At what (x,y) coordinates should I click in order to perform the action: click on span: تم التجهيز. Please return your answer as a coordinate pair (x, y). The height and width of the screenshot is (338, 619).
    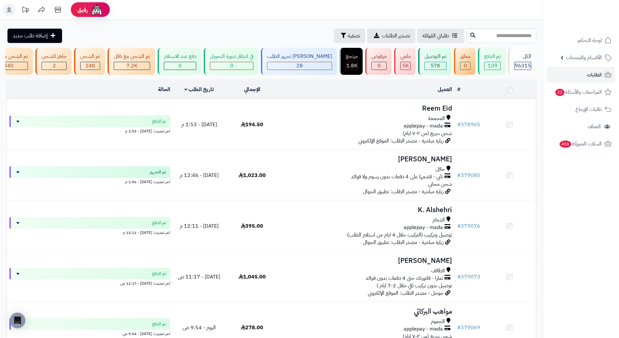
    Looking at the image, I should click on (158, 172).